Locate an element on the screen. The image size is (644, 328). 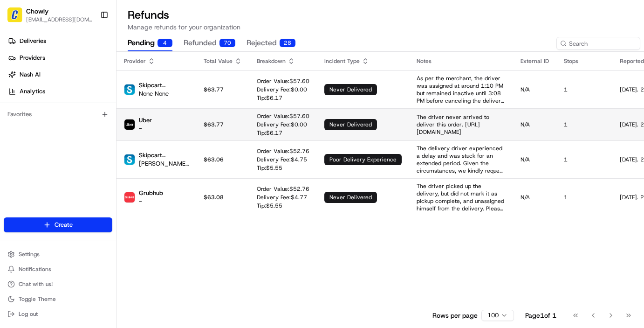
span: API Documentation is located at coordinates (119, 140).